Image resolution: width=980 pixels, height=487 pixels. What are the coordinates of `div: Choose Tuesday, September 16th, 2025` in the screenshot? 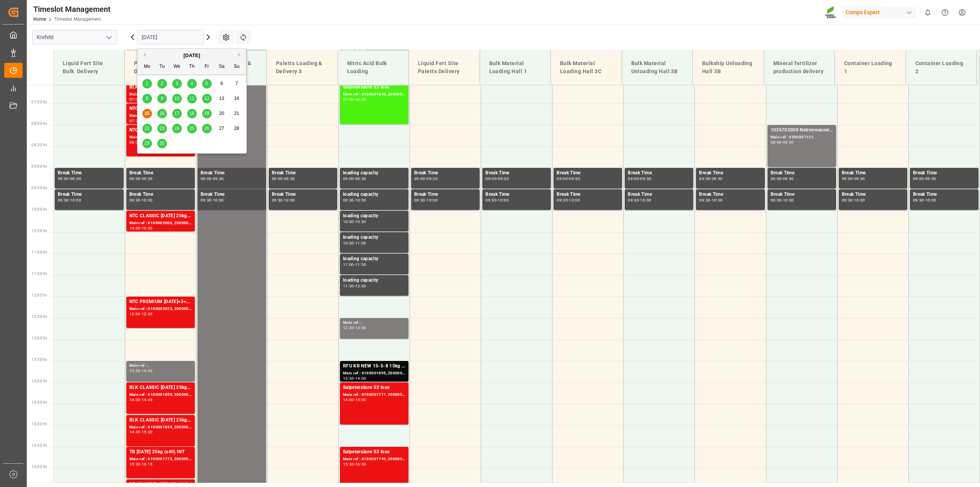 It's located at (162, 113).